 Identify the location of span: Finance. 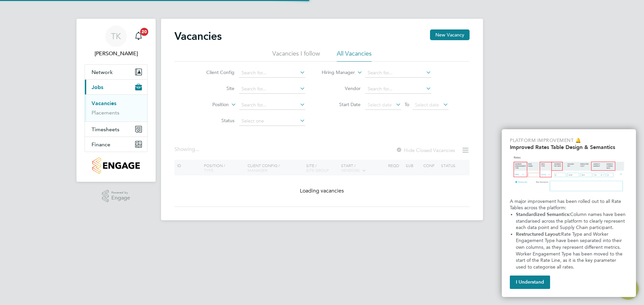
(101, 144).